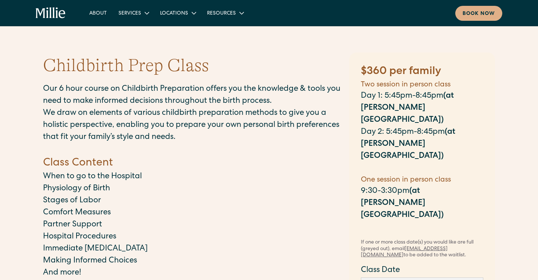  I want to click on div: Book now, so click(479, 14).